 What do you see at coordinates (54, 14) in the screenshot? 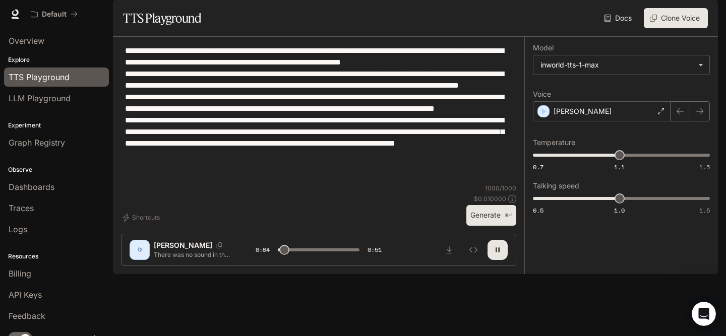
I see `p: Default` at bounding box center [54, 14].